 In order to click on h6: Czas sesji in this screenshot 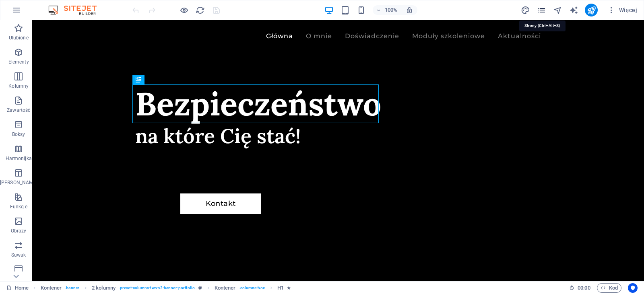, I will do `click(579, 288)`.